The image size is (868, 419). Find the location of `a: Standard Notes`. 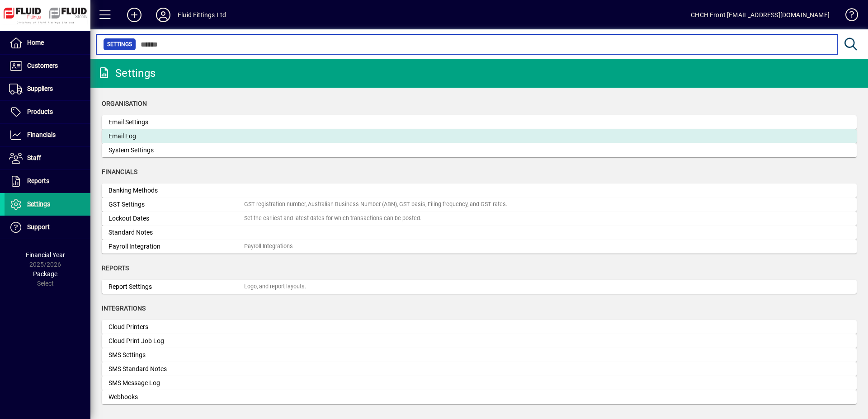

a: Standard Notes is located at coordinates (479, 233).